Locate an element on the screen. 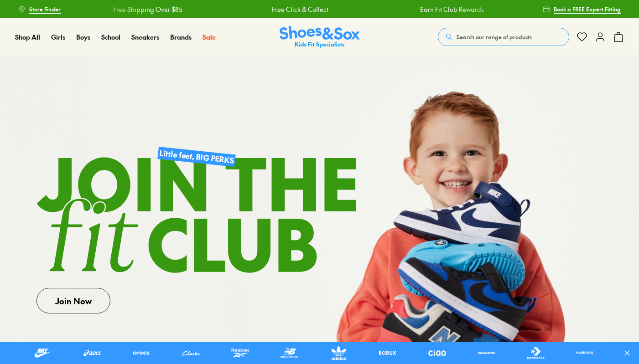 The width and height of the screenshot is (639, 364). a: Sale is located at coordinates (209, 37).